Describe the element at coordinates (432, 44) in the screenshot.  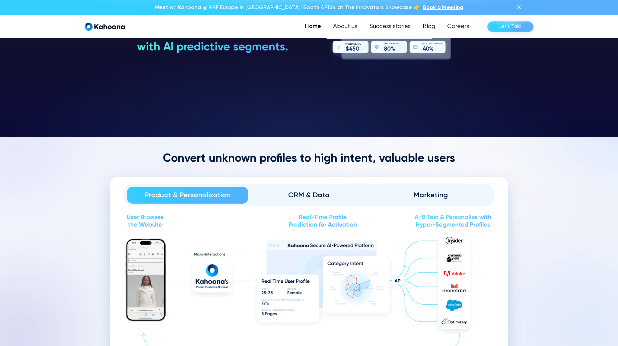
I see `text: S` at that location.